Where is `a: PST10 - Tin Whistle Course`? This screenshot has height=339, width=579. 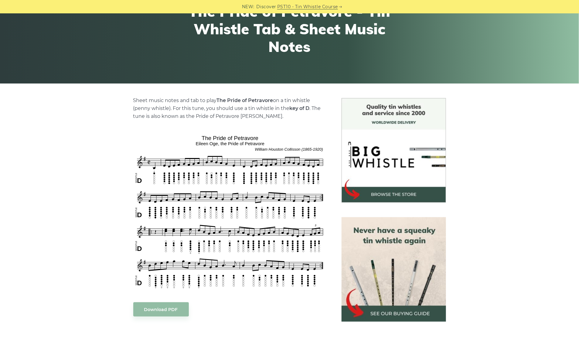 a: PST10 - Tin Whistle Course is located at coordinates (308, 7).